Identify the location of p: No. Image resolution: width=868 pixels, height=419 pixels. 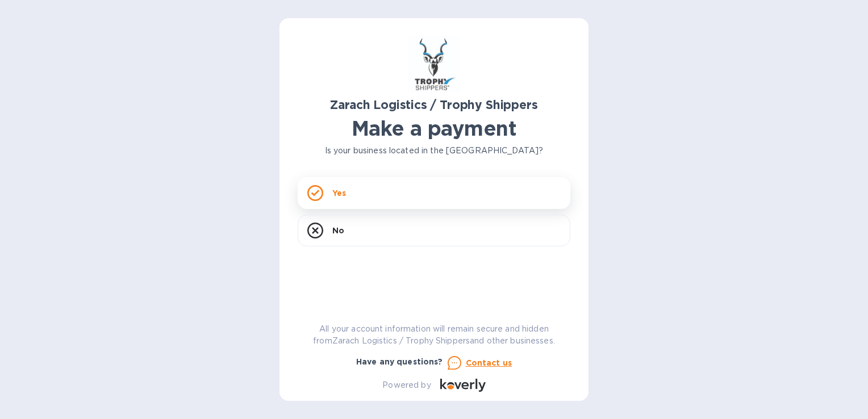
(338, 231).